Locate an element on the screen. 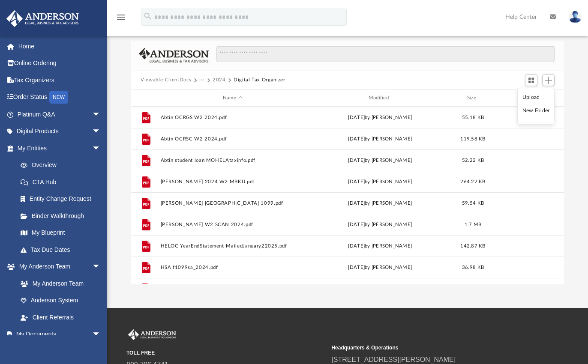 This screenshot has height=364, width=588. a: Platinum Q&Aarrow_drop_down is located at coordinates (60, 114).